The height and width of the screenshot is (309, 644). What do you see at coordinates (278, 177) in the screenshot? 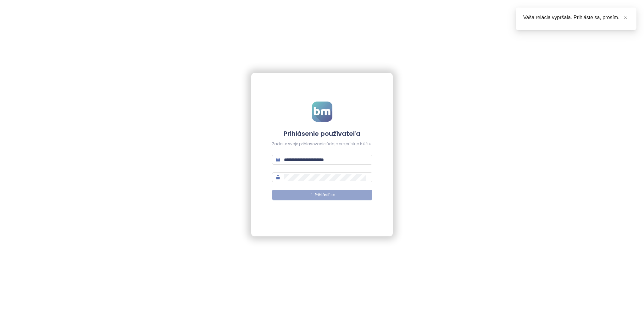
I see `span: lock` at bounding box center [278, 177].